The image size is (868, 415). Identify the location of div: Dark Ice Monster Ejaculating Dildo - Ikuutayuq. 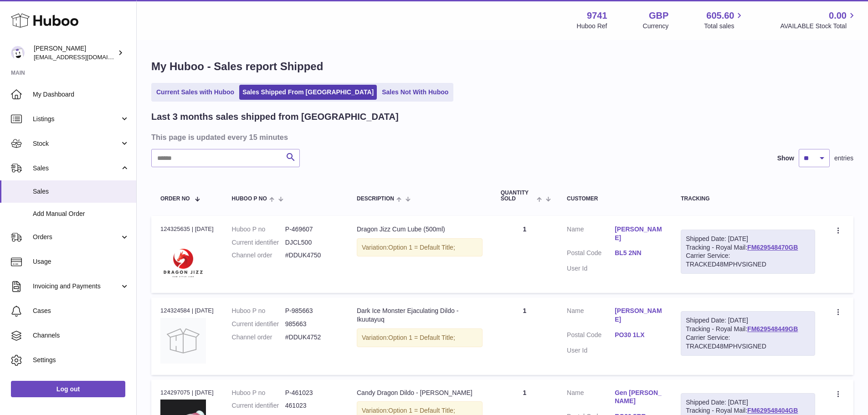
(420, 315).